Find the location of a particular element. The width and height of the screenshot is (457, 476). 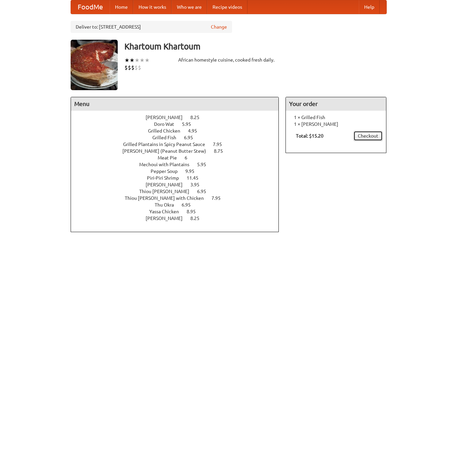

span: 9.95 is located at coordinates (193, 171).